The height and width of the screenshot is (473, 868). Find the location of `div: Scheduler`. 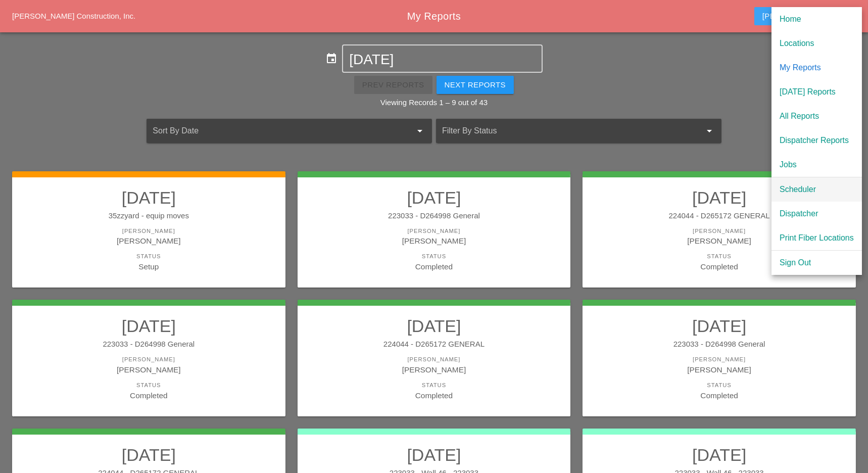

div: Scheduler is located at coordinates (816, 190).